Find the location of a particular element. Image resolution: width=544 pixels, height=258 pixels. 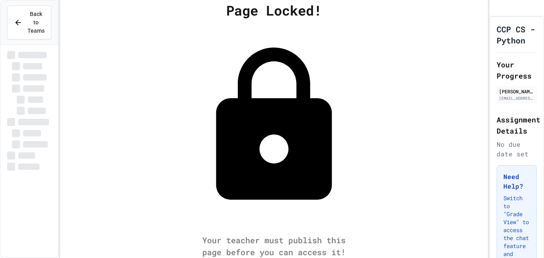

div: No due date set is located at coordinates (517, 149).